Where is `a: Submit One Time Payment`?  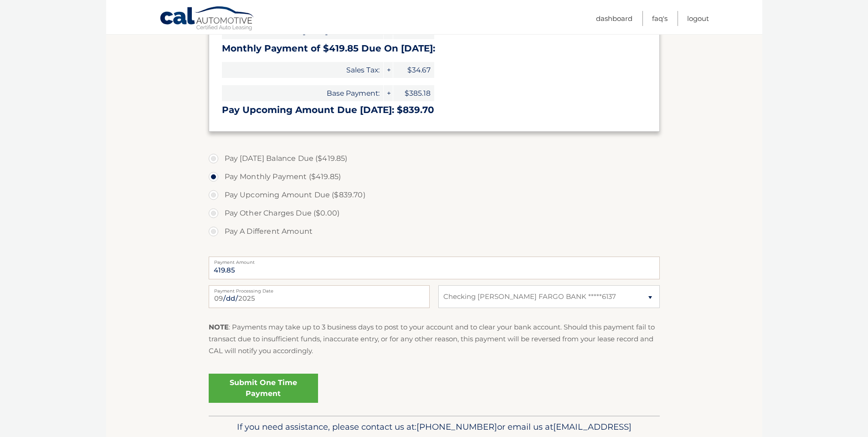
a: Submit One Time Payment is located at coordinates (263, 389).